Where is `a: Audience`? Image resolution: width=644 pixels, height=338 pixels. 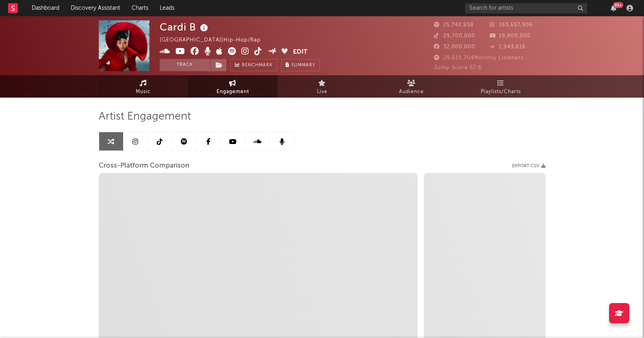
a: Audience is located at coordinates (412, 86).